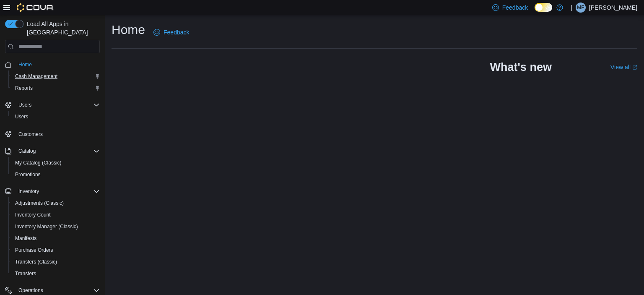  What do you see at coordinates (56, 238) in the screenshot?
I see `button: Manifests` at bounding box center [56, 238].